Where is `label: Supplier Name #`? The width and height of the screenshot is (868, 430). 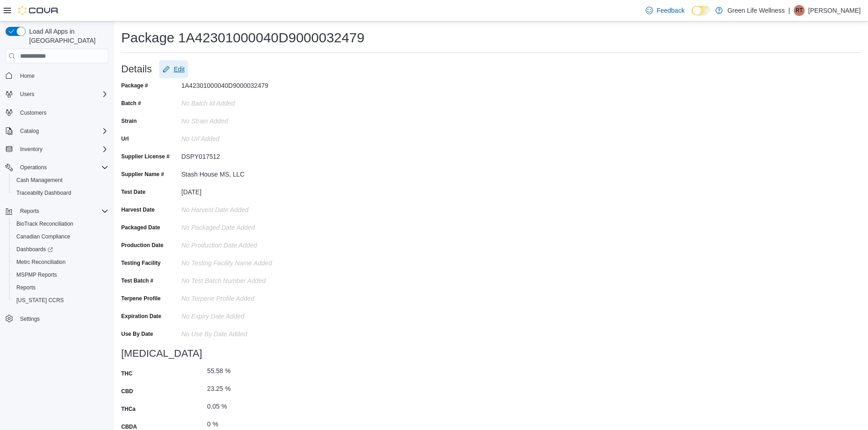
label: Supplier Name # is located at coordinates (142, 174).